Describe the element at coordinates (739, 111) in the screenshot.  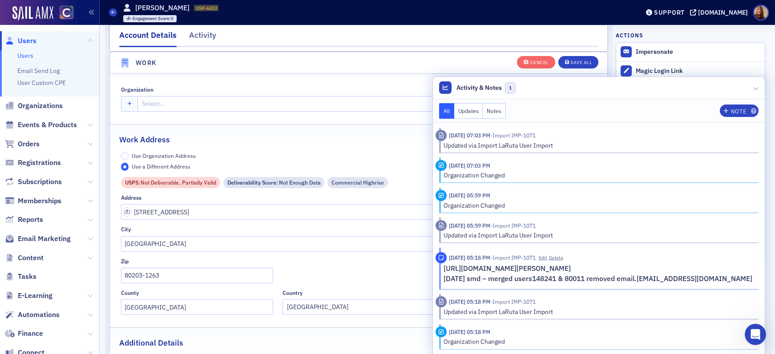
I see `button: Note` at that location.